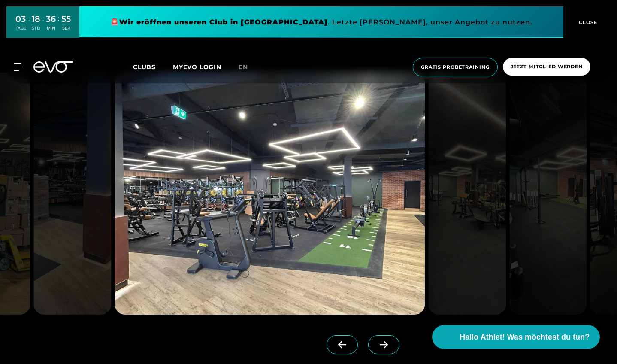 The height and width of the screenshot is (364, 617). What do you see at coordinates (36, 19) in the screenshot?
I see `div: 18` at bounding box center [36, 19].